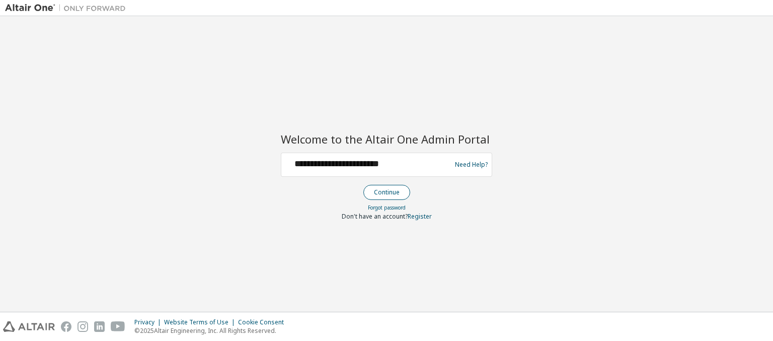 The image size is (773, 341). Describe the element at coordinates (99, 326) in the screenshot. I see `img: linkedin.svg` at that location.